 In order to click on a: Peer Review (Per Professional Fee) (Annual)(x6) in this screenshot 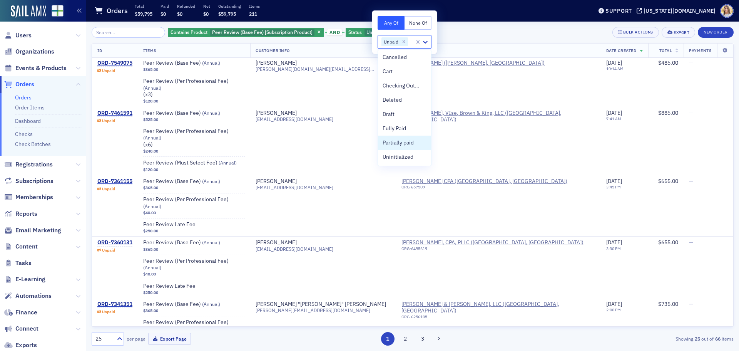, I will do `click(194, 138)`.